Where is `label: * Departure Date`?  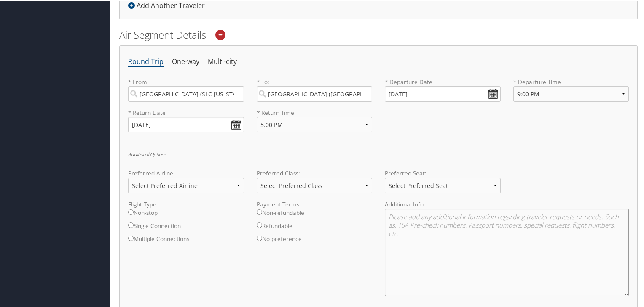
label: * Departure Date is located at coordinates (442, 81).